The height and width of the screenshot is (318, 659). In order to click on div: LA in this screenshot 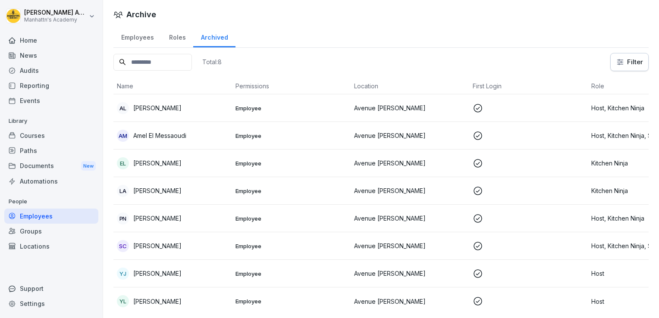, I will do `click(123, 191)`.